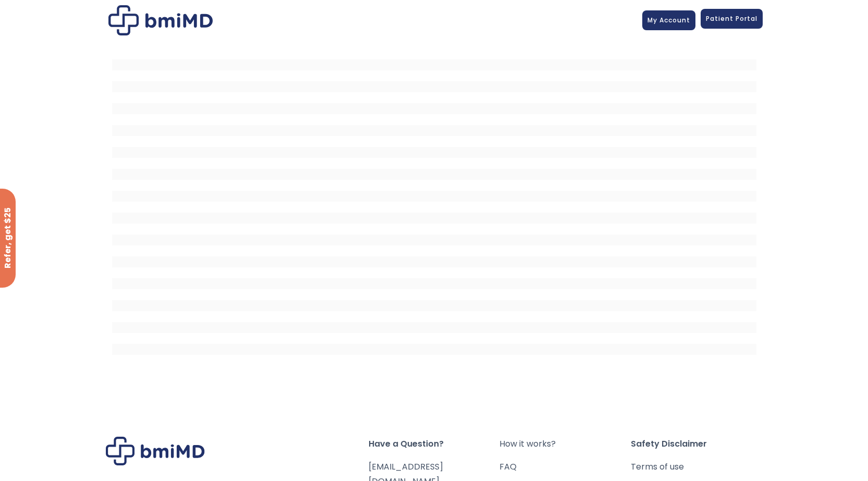 The height and width of the screenshot is (481, 868). I want to click on span: My Account, so click(669, 20).